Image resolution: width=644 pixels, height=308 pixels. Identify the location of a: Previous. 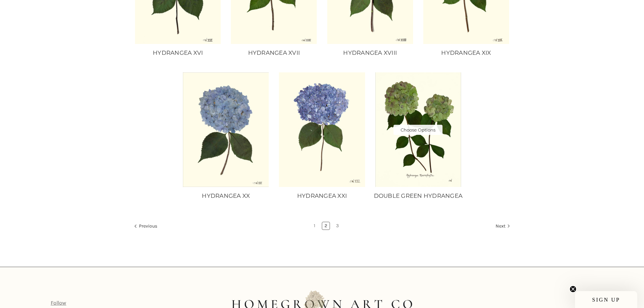
(147, 226).